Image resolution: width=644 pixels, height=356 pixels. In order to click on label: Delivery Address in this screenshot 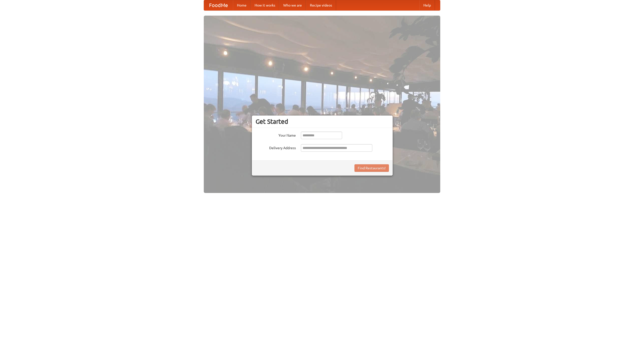, I will do `click(276, 147)`.